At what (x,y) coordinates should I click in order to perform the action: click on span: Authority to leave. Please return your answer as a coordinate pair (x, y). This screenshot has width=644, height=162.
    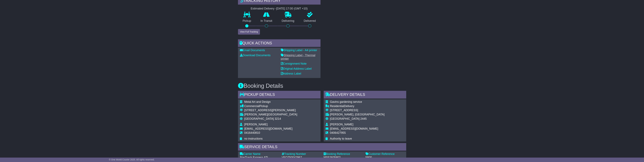
    Looking at the image, I should click on (341, 139).